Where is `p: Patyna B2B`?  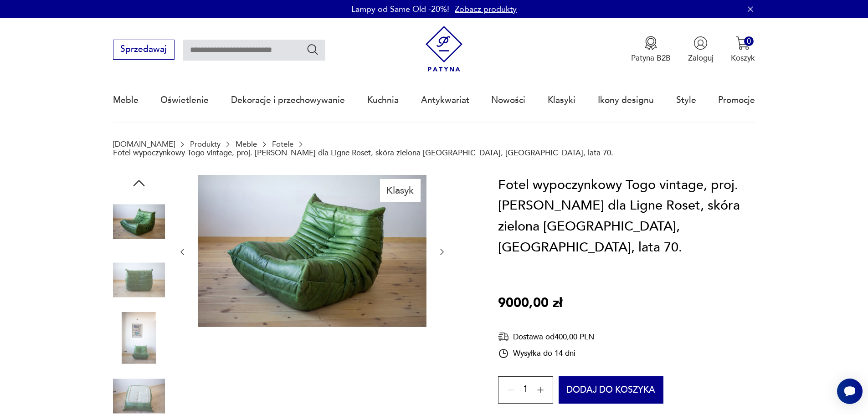
p: Patyna B2B is located at coordinates (651, 58).